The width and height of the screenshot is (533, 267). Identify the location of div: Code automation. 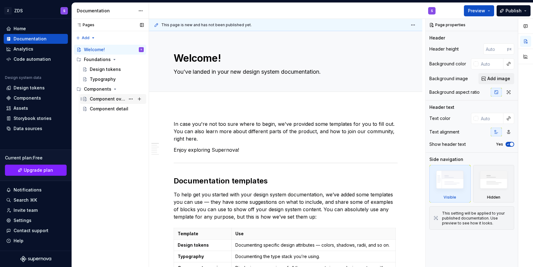
(32, 59).